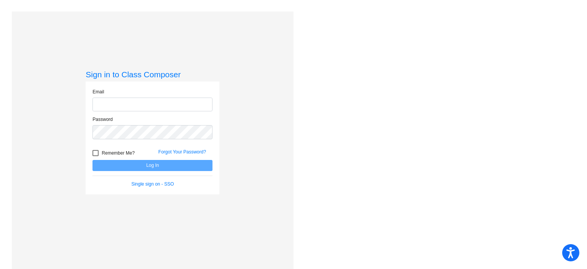 The width and height of the screenshot is (587, 269). I want to click on button: Log In, so click(152, 165).